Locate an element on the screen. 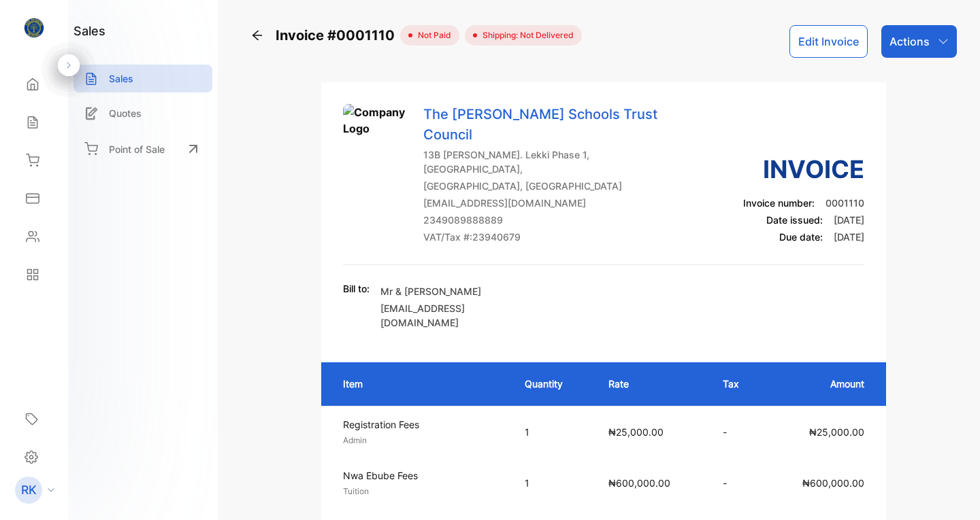  p: Tax is located at coordinates (736, 383).